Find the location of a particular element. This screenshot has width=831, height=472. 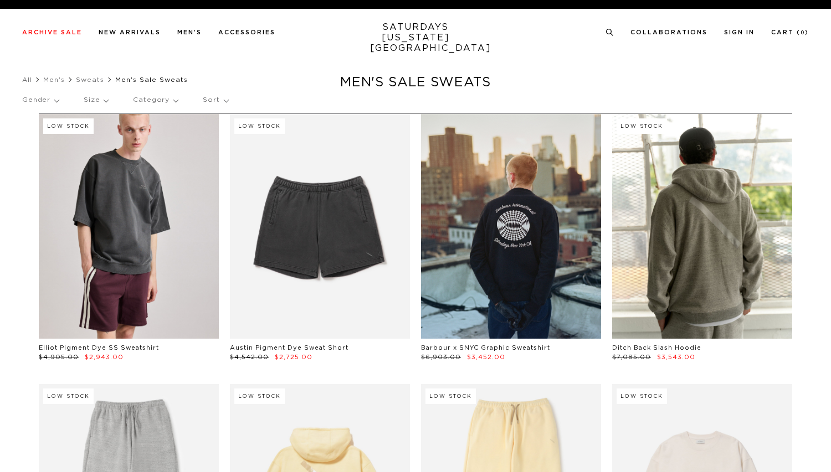

span: $3,452.00 is located at coordinates (486, 357).